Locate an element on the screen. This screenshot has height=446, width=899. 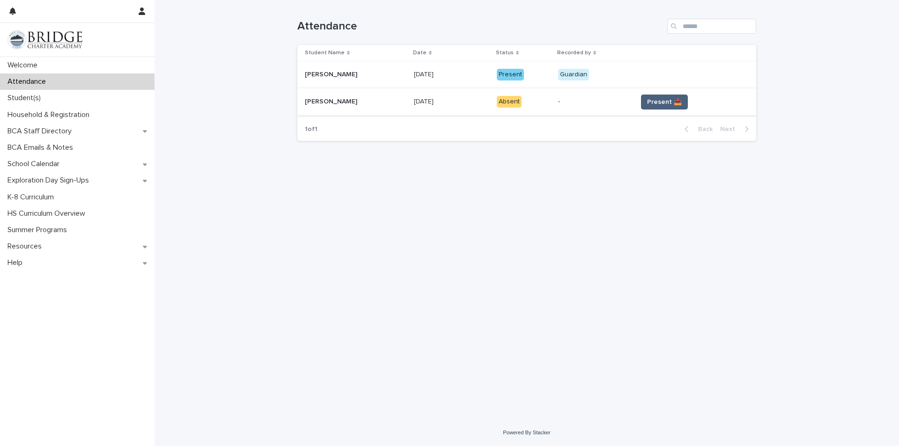
p: HS Curriculum Overview is located at coordinates (48, 213).